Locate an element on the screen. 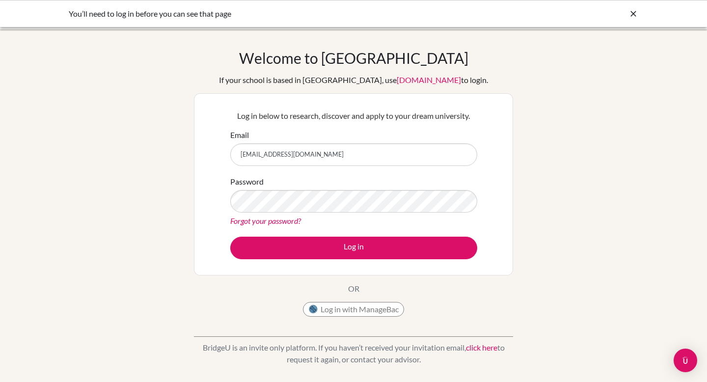 This screenshot has width=707, height=382. p: BridgeU is an invite only platform. If you haven’t received your invitation email, to request it ... is located at coordinates (354, 354).